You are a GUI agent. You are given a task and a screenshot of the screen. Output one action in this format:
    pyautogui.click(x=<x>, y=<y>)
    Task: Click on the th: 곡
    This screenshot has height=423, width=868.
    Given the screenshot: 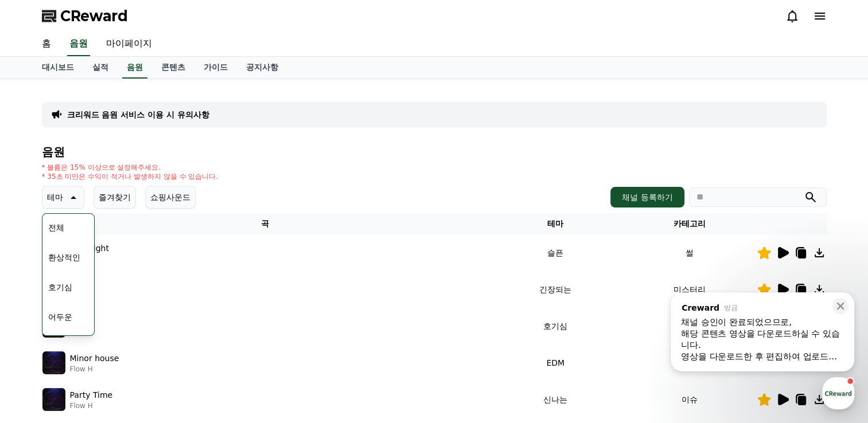 What is the action you would take?
    pyautogui.click(x=265, y=223)
    